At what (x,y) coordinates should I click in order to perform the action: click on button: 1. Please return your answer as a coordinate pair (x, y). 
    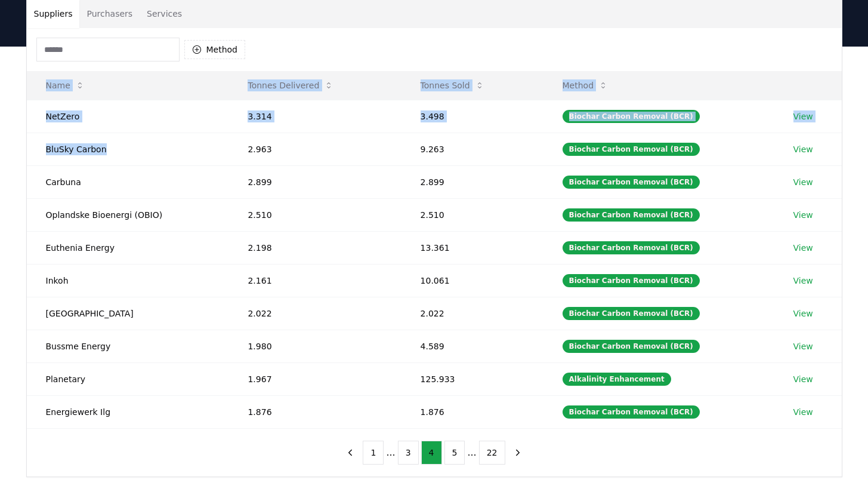
    Looking at the image, I should click on (373, 452).